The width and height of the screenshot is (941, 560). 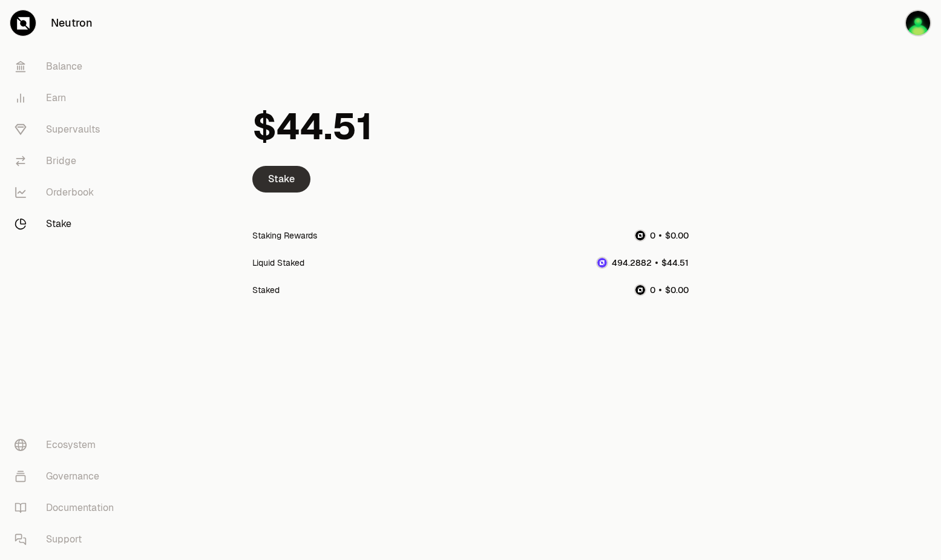 I want to click on a: Orderbook, so click(x=68, y=193).